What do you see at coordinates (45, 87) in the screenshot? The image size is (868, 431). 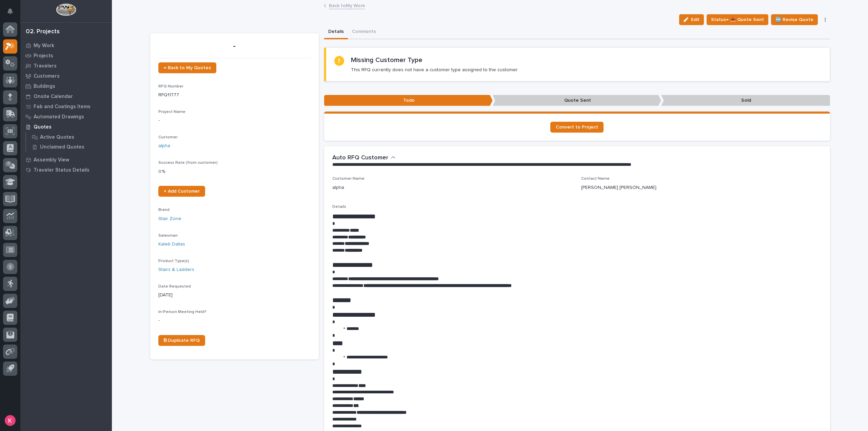 I see `p: Buildings` at bounding box center [45, 87].